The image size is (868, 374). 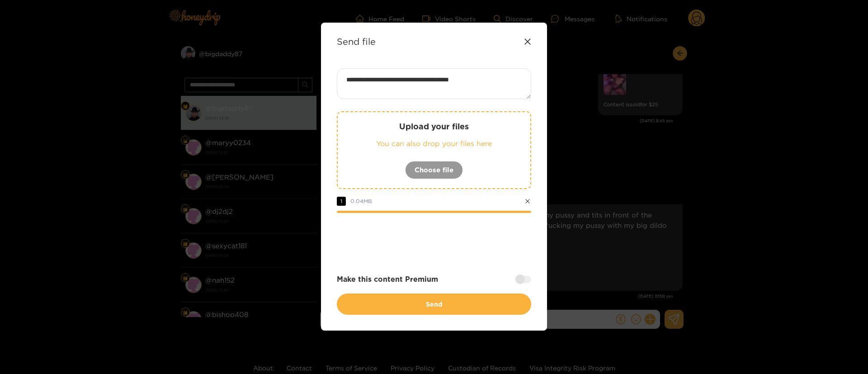 What do you see at coordinates (434, 170) in the screenshot?
I see `button: Choose file` at bounding box center [434, 170].